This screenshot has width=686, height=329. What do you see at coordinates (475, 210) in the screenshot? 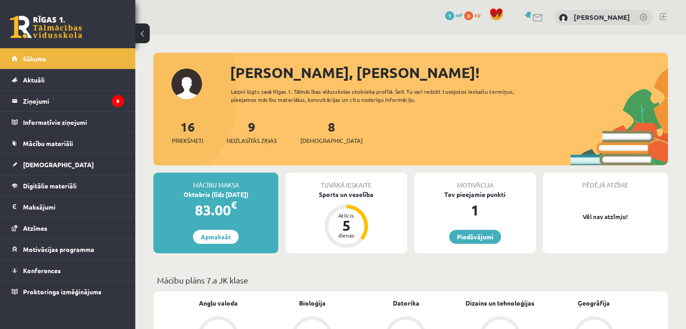
I see `div: 1` at bounding box center [475, 210].